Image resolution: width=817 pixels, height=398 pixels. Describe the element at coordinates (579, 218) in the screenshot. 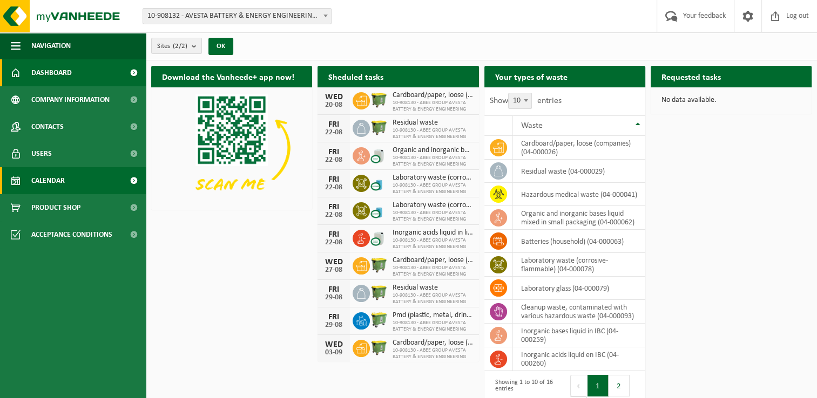

I see `td: organic and inorganic bases liquid mixed in small packaging (04-000062)` at that location.